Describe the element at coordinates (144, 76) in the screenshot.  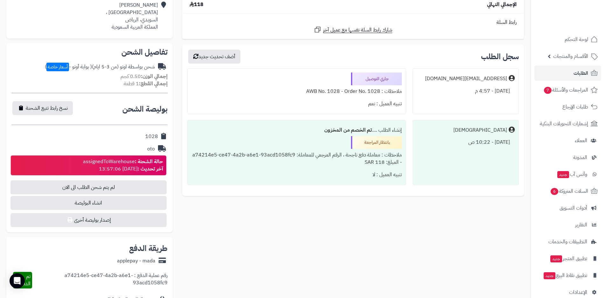
I see `small: 0.50 كجم` at that location.